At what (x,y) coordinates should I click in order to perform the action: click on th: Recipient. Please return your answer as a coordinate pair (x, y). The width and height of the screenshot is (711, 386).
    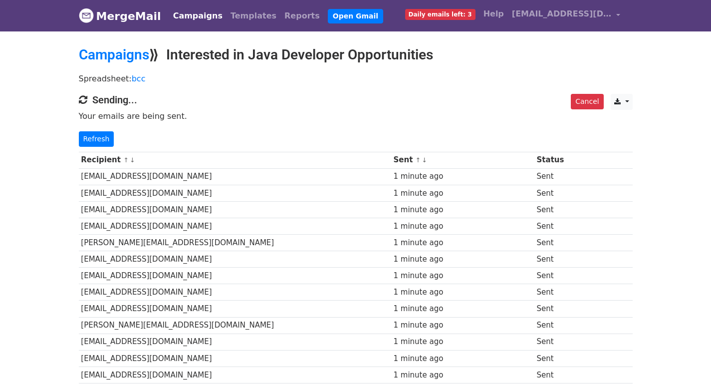
    Looking at the image, I should click on (235, 160).